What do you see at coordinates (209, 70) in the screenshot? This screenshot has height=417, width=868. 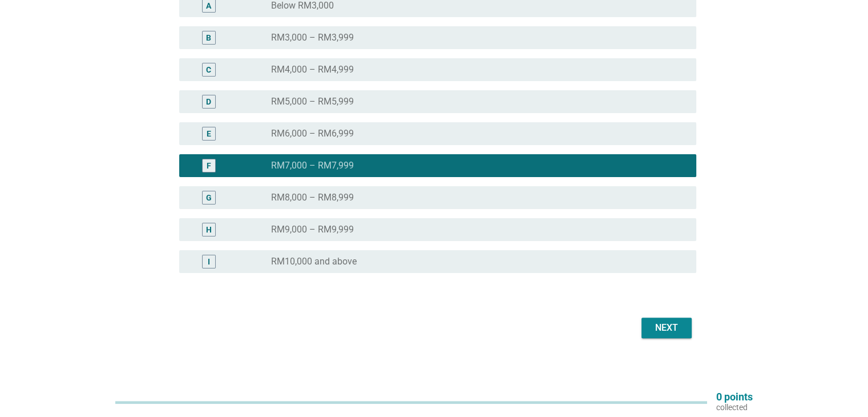 I see `div: C` at bounding box center [209, 70].